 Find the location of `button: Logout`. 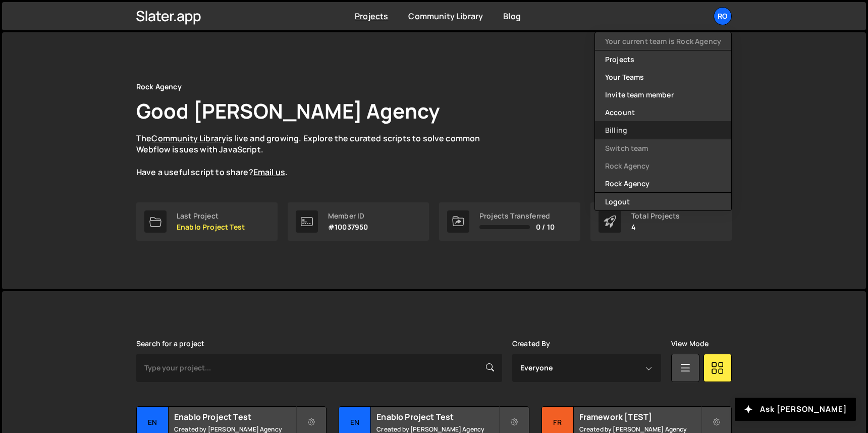

button: Logout is located at coordinates (663, 202).